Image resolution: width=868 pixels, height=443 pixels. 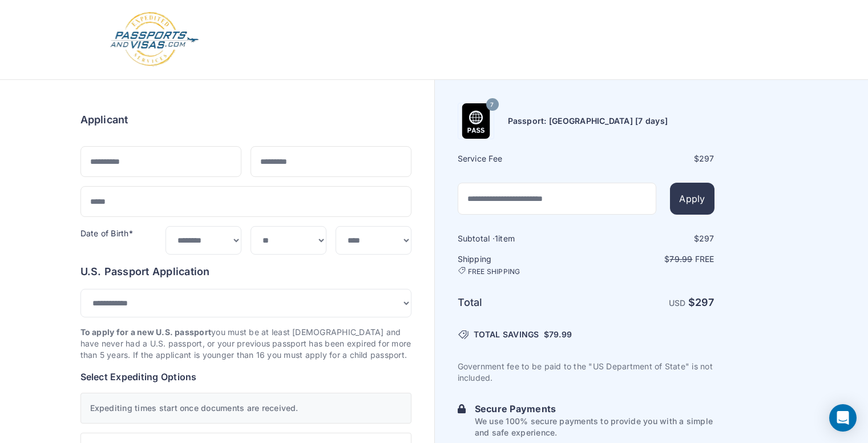 What do you see at coordinates (246, 377) in the screenshot?
I see `h6: Select Expediting Options` at bounding box center [246, 377].